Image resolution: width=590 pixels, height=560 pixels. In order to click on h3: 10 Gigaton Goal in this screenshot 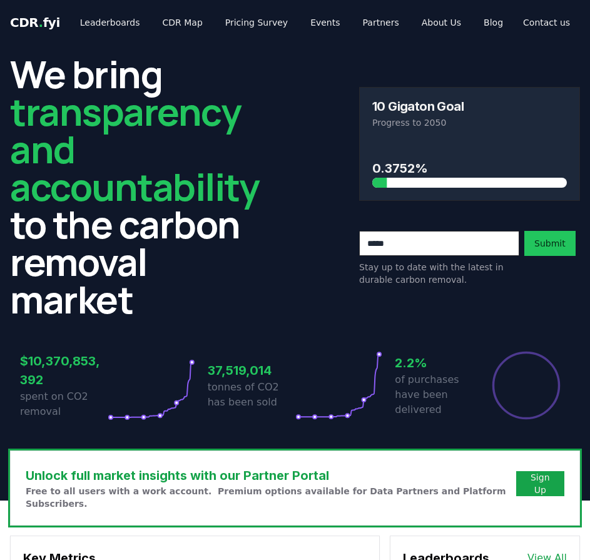, I will do `click(418, 106)`.